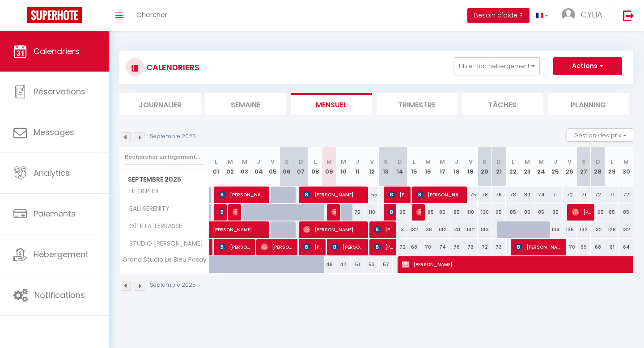 The image size is (644, 348). I want to click on span: Notifications, so click(60, 295).